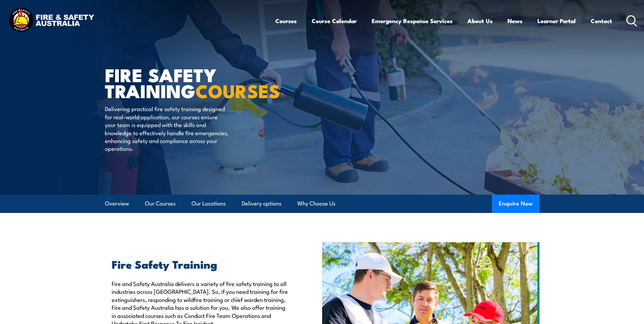  Describe the element at coordinates (166, 128) in the screenshot. I see `p: Delivering practical fire safety training designed for real-world application, our courses ensure...` at that location.